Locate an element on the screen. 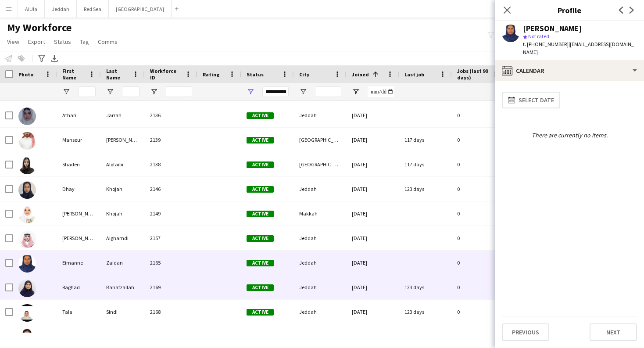 The width and height of the screenshot is (644, 348). img: Raghad Bahafzallah is located at coordinates (27, 288).